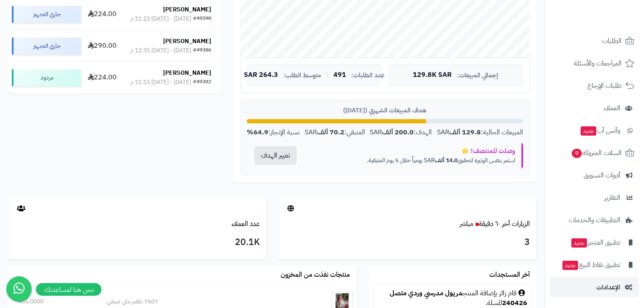 The height and width of the screenshot is (308, 644). What do you see at coordinates (261, 75) in the screenshot?
I see `span: 264.3 SAR` at bounding box center [261, 75].